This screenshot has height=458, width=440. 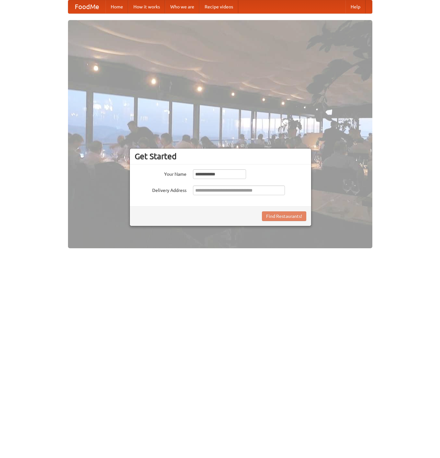 What do you see at coordinates (87, 7) in the screenshot?
I see `a: FoodMe` at bounding box center [87, 7].